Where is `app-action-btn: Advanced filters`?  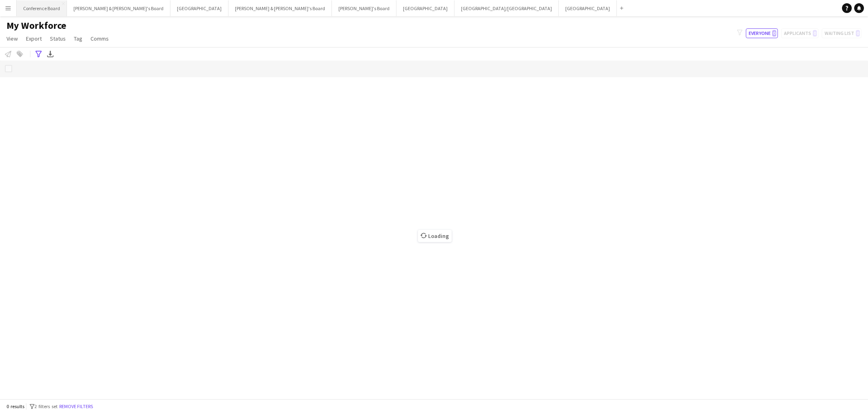
app-action-btn: Advanced filters is located at coordinates (39, 54).